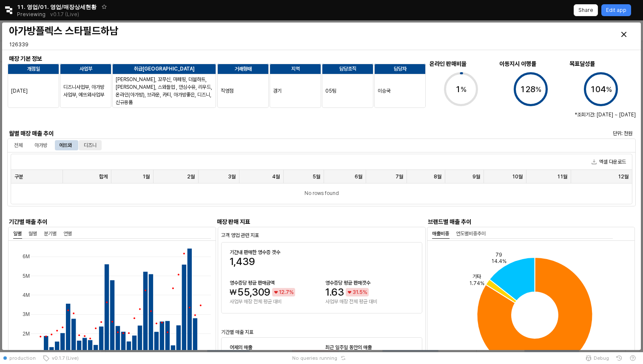 The width and height of the screenshot is (643, 364). What do you see at coordinates (283, 292) in the screenshot?
I see `span: down 12.7% negative trend` at bounding box center [283, 292].